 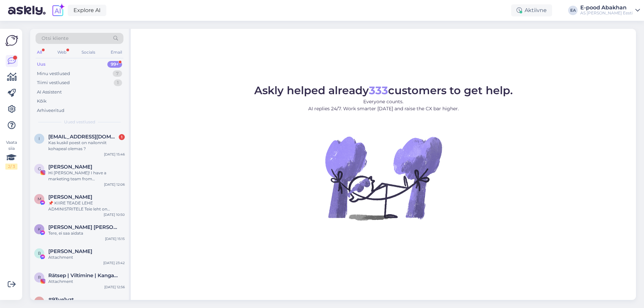 I want to click on span: Uued vestlused, so click(x=79, y=122).